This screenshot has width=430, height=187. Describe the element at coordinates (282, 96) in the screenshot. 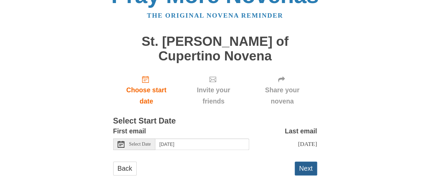

I see `span: Share your novena` at that location.